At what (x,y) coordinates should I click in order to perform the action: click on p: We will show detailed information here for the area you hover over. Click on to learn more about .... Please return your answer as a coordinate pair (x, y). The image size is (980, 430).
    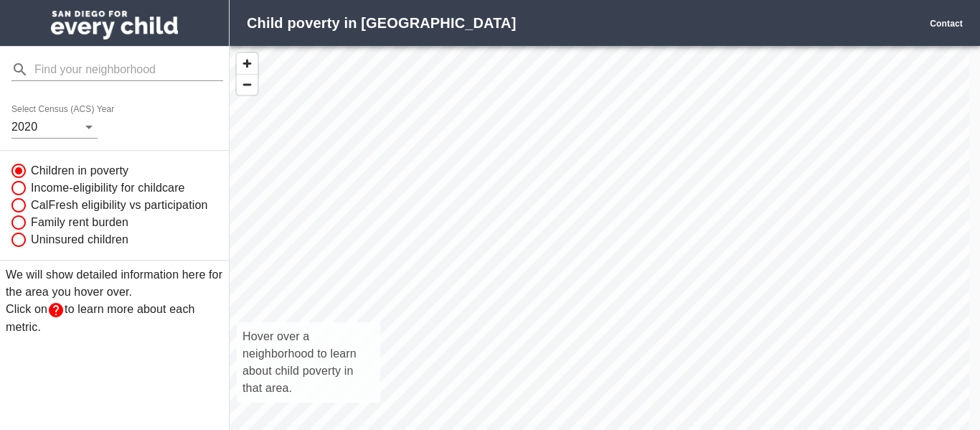
    Looking at the image, I should click on (114, 301).